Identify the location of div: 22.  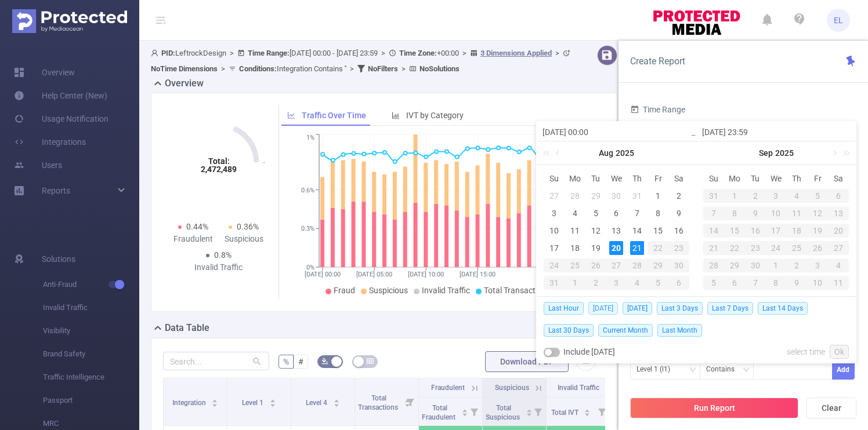
(658, 248).